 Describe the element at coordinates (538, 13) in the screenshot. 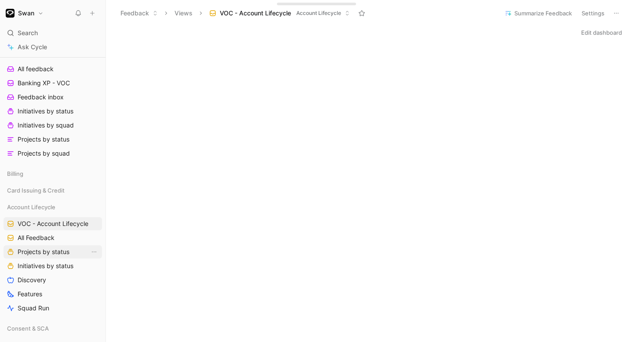

I see `button: Summarize Feedback` at that location.